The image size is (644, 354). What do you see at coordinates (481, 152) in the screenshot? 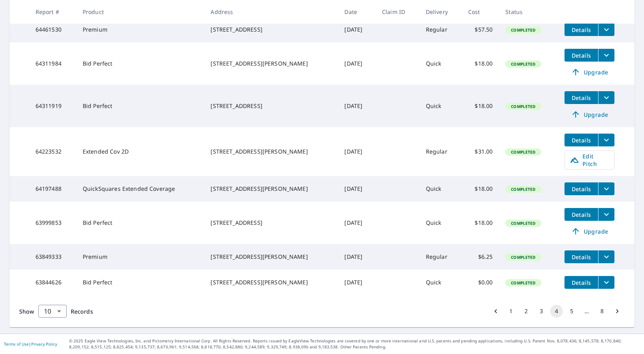
I see `td: $31.00` at bounding box center [481, 152].